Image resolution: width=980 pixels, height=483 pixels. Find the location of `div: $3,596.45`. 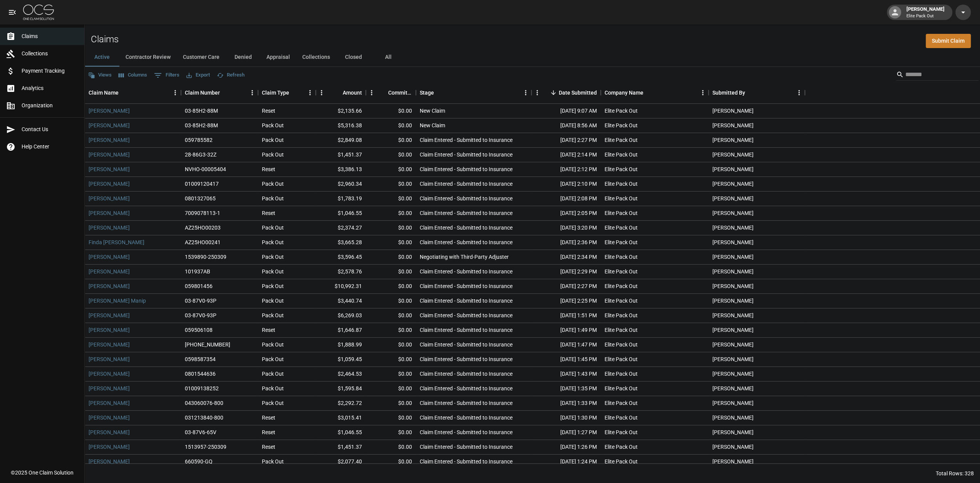

div: $3,596.45 is located at coordinates (341, 258).